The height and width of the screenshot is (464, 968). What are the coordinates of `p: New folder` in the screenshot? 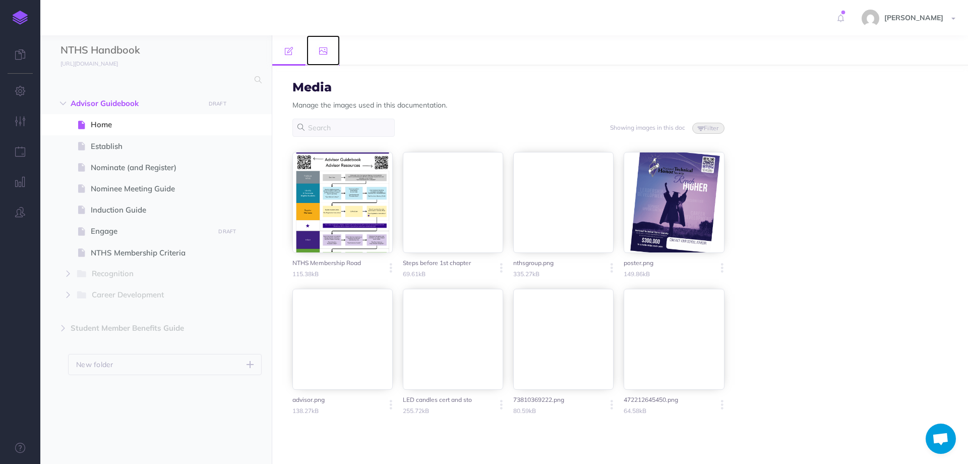 It's located at (95, 364).